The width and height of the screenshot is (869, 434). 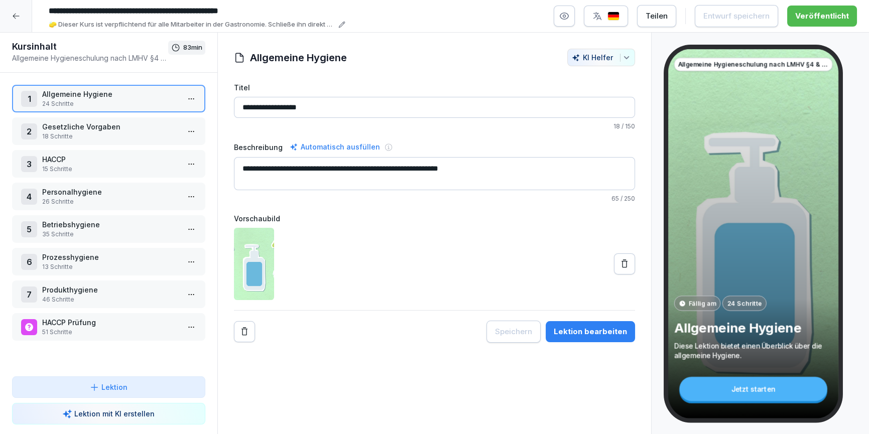 I want to click on p: 83 min, so click(x=193, y=48).